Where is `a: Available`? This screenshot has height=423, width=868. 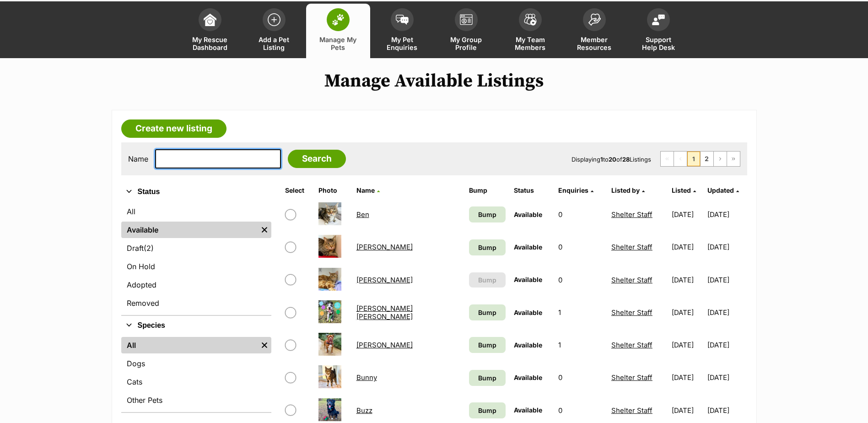 a: Available is located at coordinates (189, 230).